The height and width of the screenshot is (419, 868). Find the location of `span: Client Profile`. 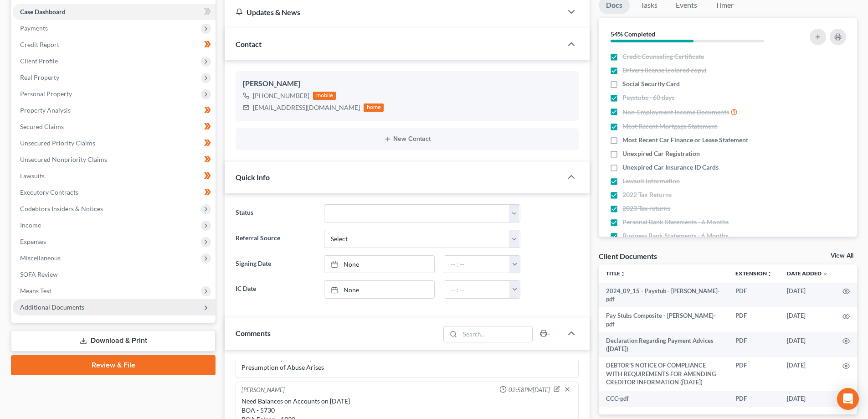

span: Client Profile is located at coordinates (38, 61).